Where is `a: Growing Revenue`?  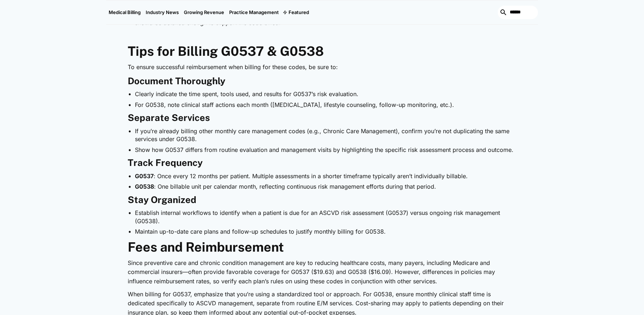 a: Growing Revenue is located at coordinates (204, 13).